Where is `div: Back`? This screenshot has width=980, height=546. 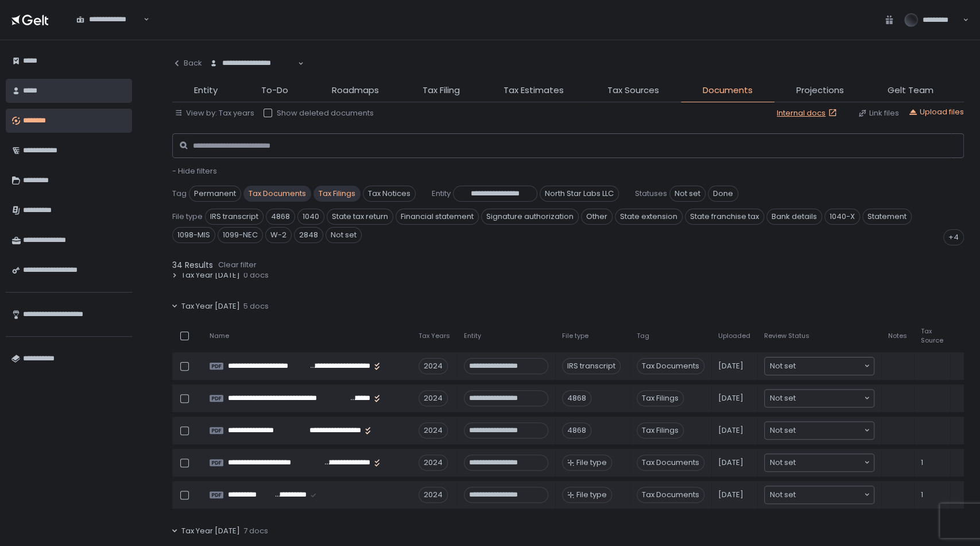 div: Back is located at coordinates (187, 63).